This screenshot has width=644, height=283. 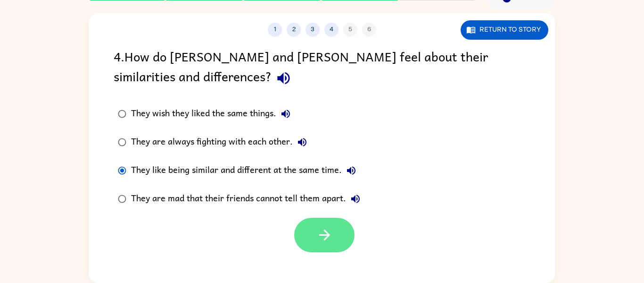 What do you see at coordinates (351, 170) in the screenshot?
I see `button: They like being similar and different at the same time.` at bounding box center [351, 170].